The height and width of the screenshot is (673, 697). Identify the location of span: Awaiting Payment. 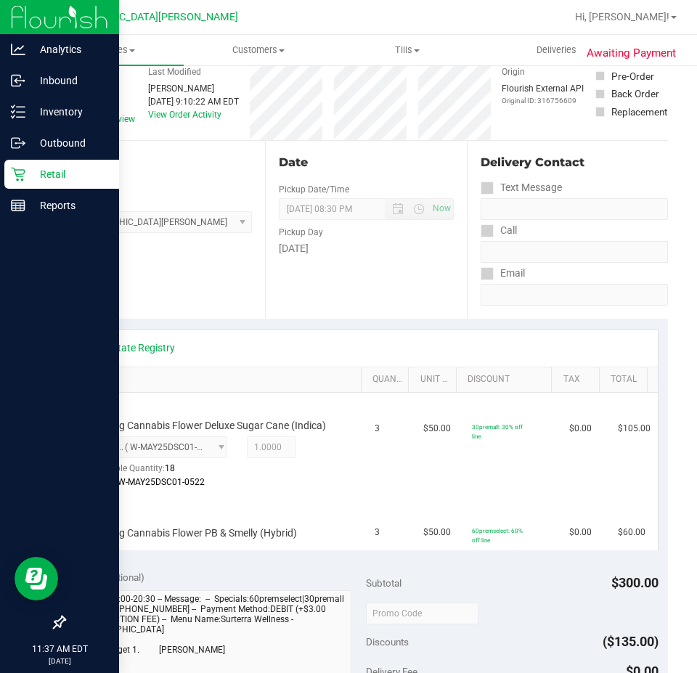
(631, 53).